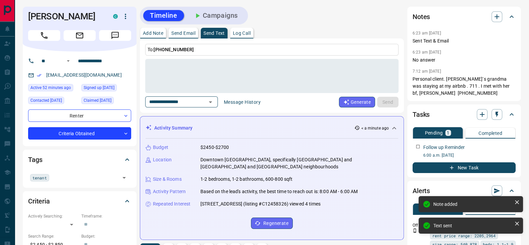  What do you see at coordinates (421, 114) in the screenshot?
I see `h2: Tasks` at bounding box center [421, 114].